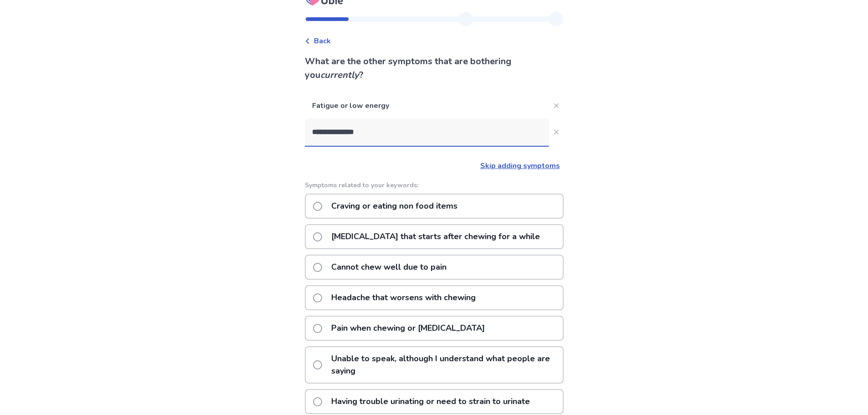  What do you see at coordinates (404, 298) in the screenshot?
I see `p: Headache that worsens with chewing` at bounding box center [404, 298].